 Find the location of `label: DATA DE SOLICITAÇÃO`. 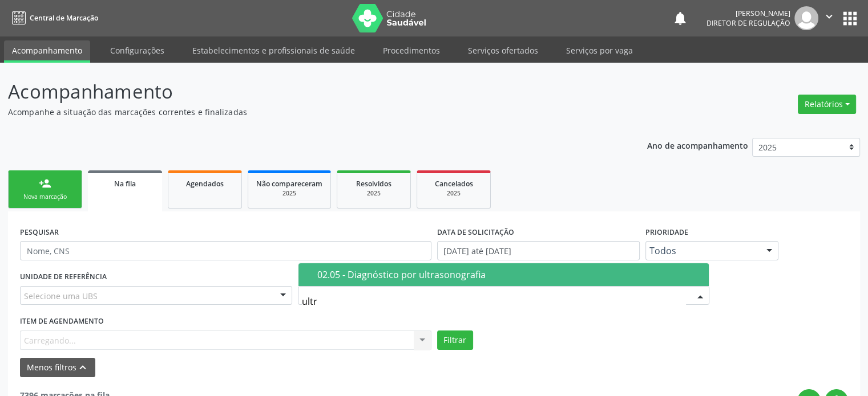

label: DATA DE SOLICITAÇÃO is located at coordinates (476, 232).